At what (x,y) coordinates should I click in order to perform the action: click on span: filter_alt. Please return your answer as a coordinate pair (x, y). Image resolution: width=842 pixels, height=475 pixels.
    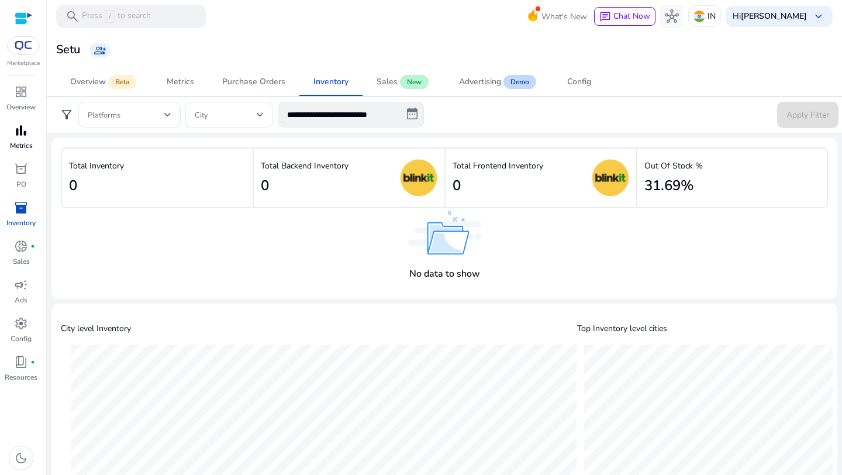
    Looking at the image, I should click on (67, 115).